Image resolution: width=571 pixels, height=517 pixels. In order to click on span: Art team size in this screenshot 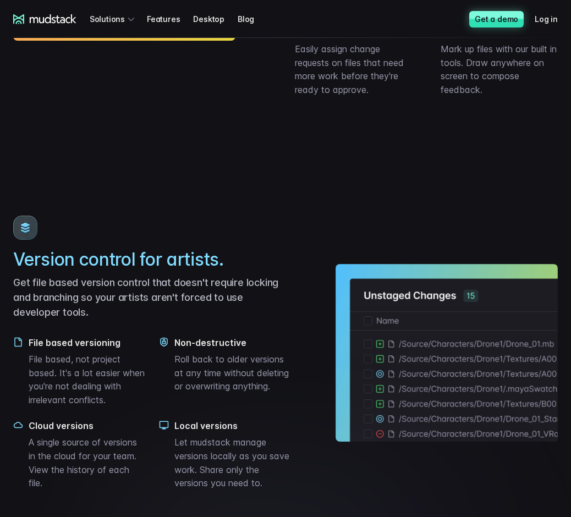, I will do `click(170, 95)`.